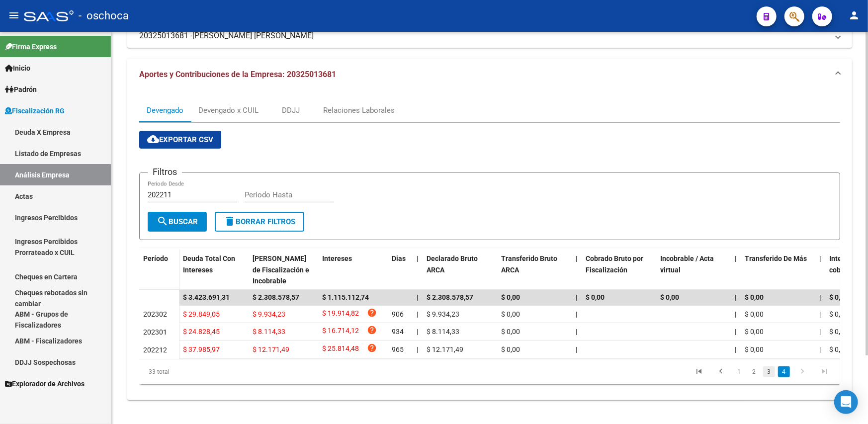 Image resolution: width=868 pixels, height=424 pixels. Describe the element at coordinates (854, 16) in the screenshot. I see `mat-icon: person` at that location.